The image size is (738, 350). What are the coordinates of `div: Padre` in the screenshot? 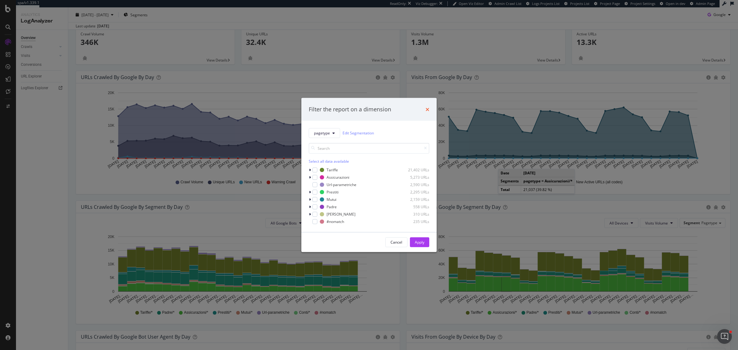 It's located at (332, 207).